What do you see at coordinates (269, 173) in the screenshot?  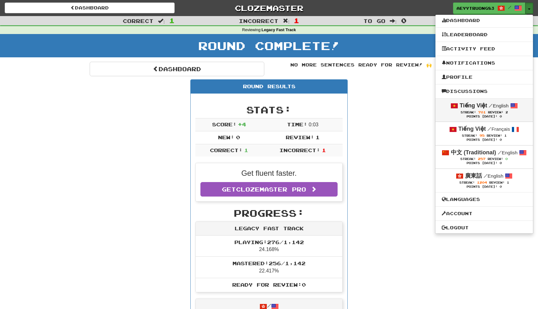 I see `p: Get fluent faster.` at bounding box center [269, 173].